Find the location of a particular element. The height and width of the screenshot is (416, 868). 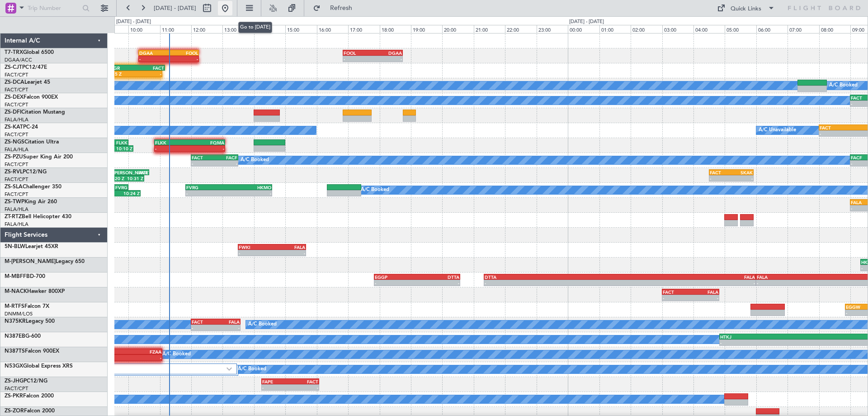

input: Trip Number is located at coordinates (53, 8).